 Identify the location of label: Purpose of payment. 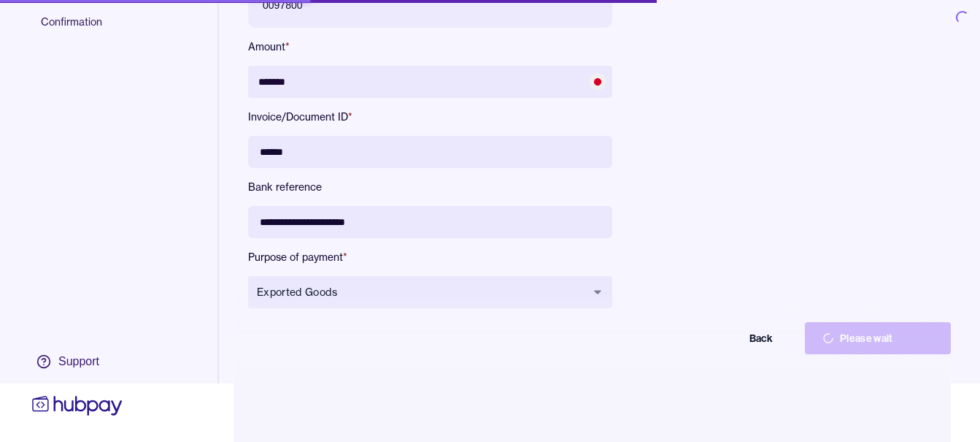
(430, 257).